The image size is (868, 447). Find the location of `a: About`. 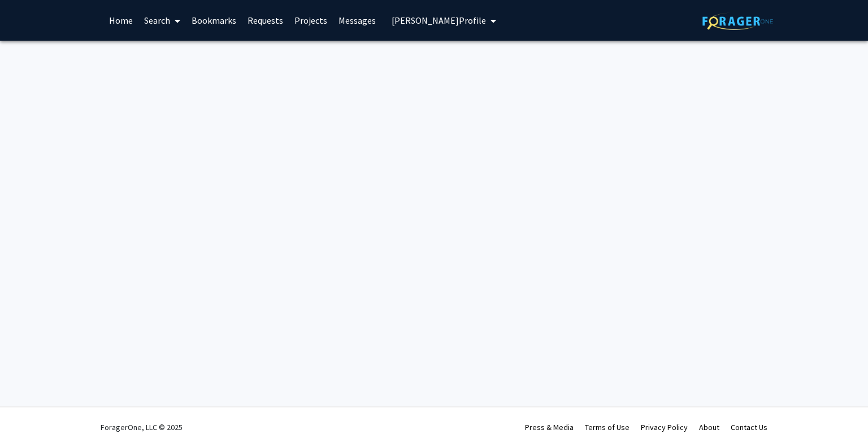

a: About is located at coordinates (709, 427).